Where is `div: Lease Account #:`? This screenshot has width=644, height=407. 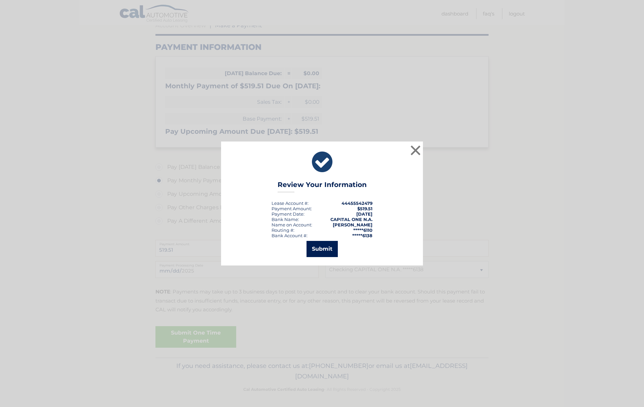
div: Lease Account #: is located at coordinates (290, 203).